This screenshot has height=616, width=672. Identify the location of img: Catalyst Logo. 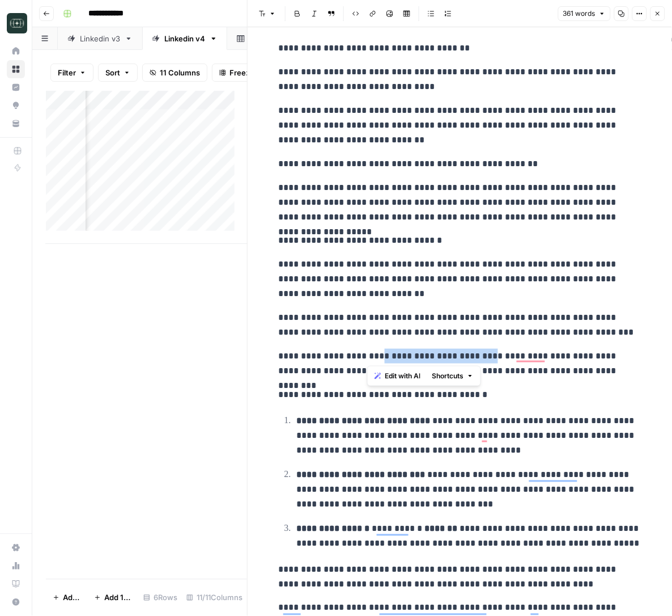
(17, 23).